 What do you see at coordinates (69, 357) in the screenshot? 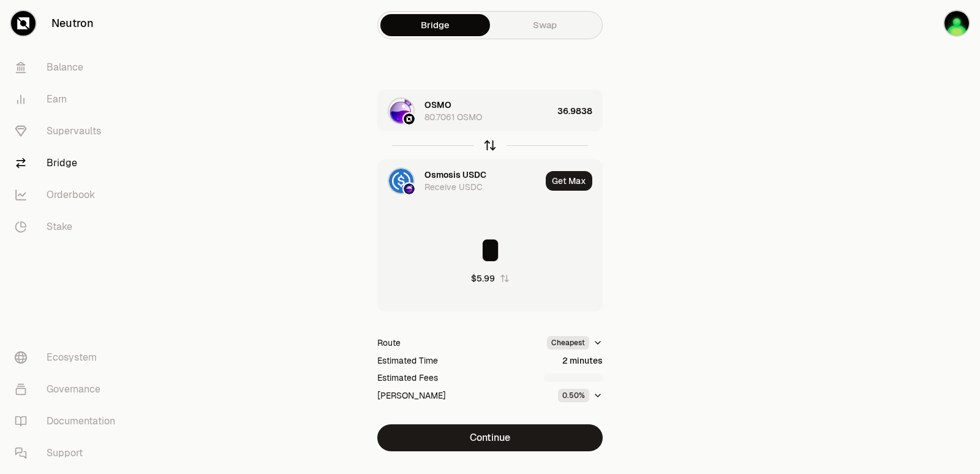
I see `a: Ecosystem` at bounding box center [69, 357].